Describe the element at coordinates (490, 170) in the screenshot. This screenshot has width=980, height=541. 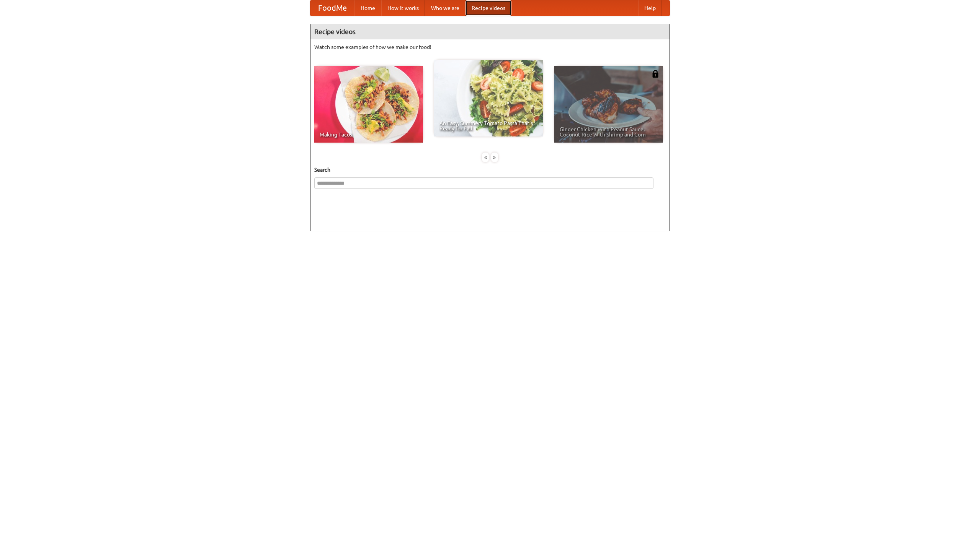
I see `h5: Search` at that location.